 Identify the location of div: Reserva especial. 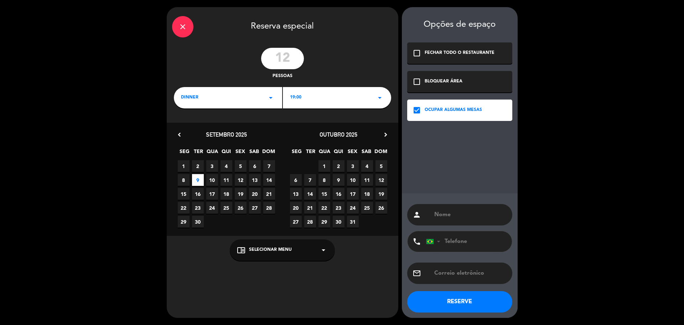
(283, 26).